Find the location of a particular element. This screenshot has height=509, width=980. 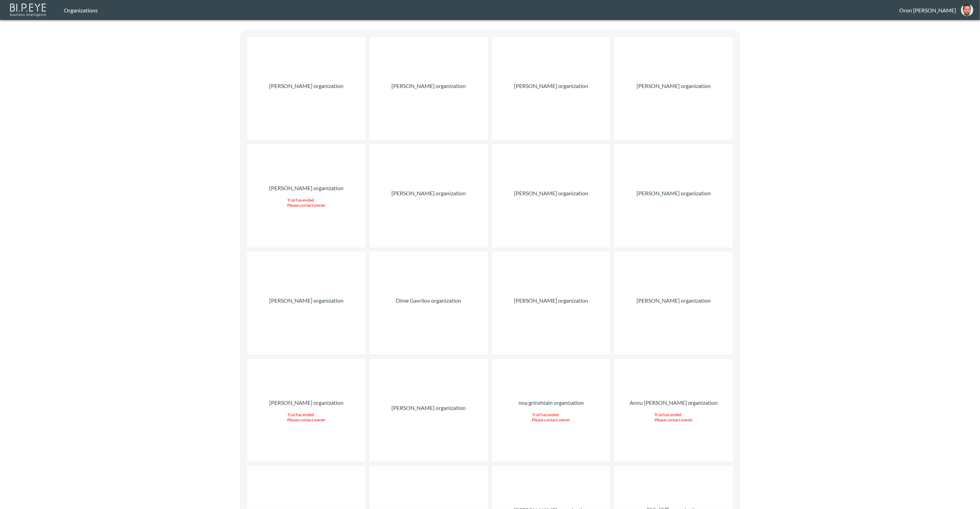

img: f7df4f0b1e237398fe25aedd0497c453 is located at coordinates (967, 10).